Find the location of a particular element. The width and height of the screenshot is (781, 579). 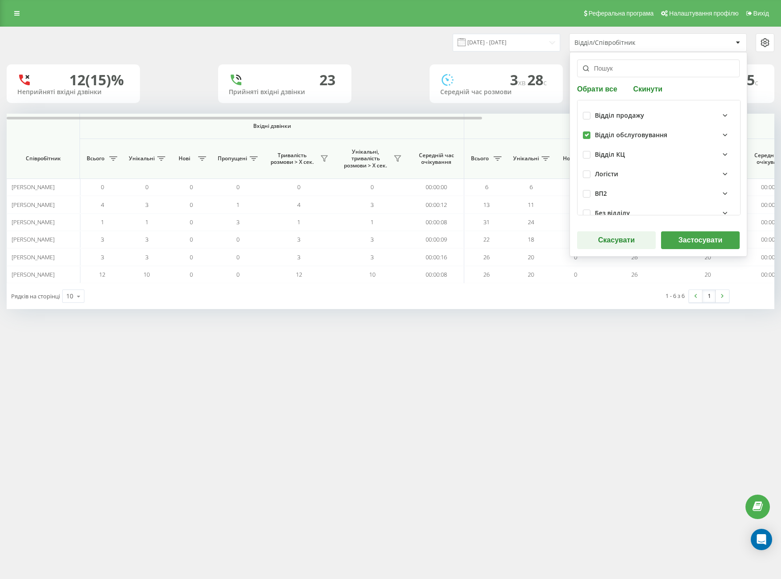

td: 00:00:09 is located at coordinates (436, 239).